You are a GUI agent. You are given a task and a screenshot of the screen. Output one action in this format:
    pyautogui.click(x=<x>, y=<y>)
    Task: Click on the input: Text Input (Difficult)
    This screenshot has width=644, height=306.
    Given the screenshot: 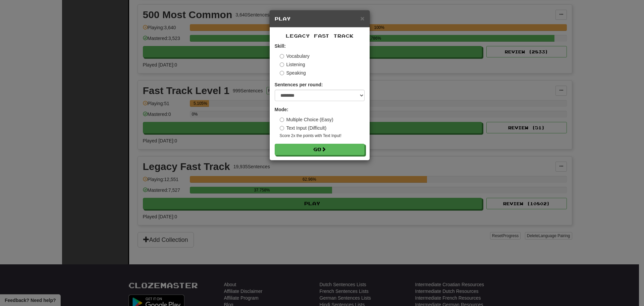 What is the action you would take?
    pyautogui.click(x=282, y=128)
    